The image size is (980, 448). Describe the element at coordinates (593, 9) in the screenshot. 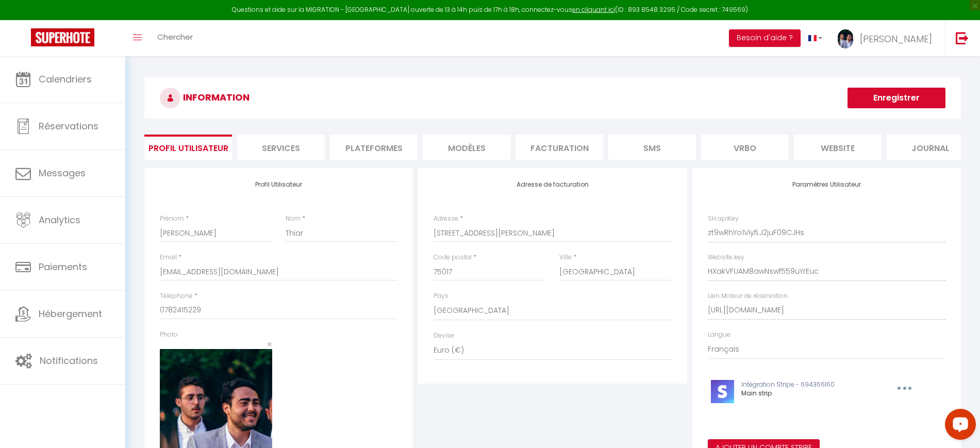

I see `a: en cliquant ici` at that location.